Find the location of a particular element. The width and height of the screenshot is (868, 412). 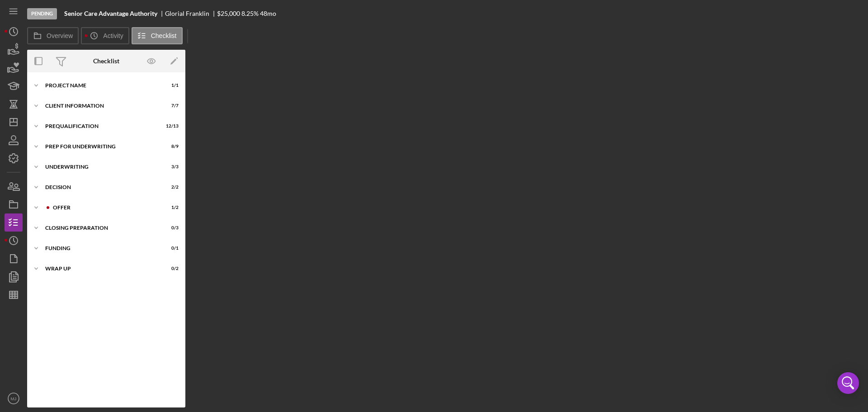

b: Senior Care Advantage Authority is located at coordinates (111, 13).